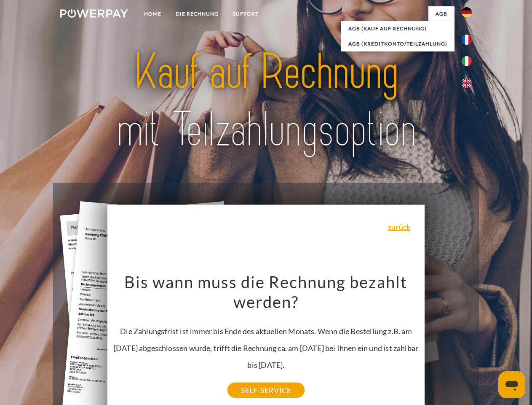 This screenshot has height=405, width=532. What do you see at coordinates (152, 14) in the screenshot?
I see `a: Home` at bounding box center [152, 14].